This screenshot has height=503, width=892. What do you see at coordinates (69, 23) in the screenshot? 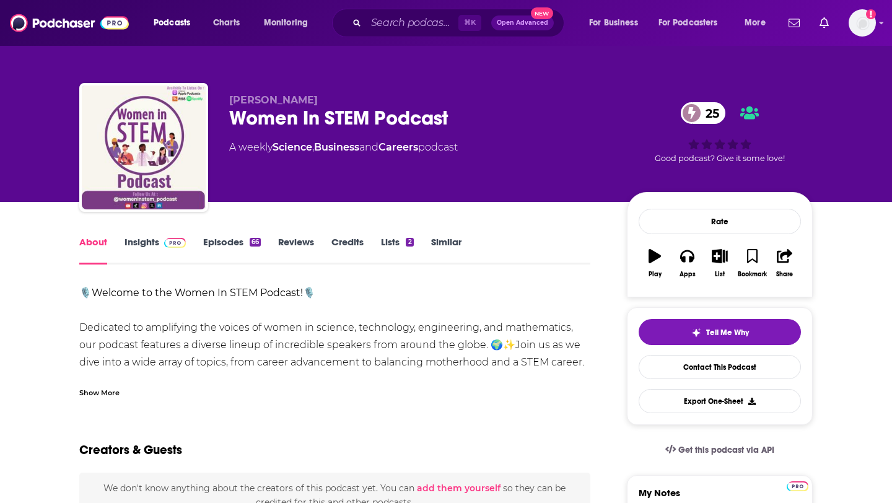
I see `a: Podchaser - Follow, Share and Rate Podcasts` at bounding box center [69, 23].